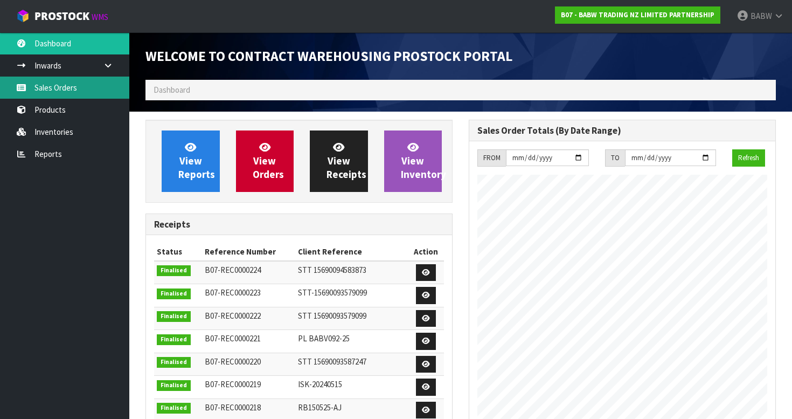 The width and height of the screenshot is (792, 419). Describe the element at coordinates (332, 361) in the screenshot. I see `span: STT 15690093587247` at that location.